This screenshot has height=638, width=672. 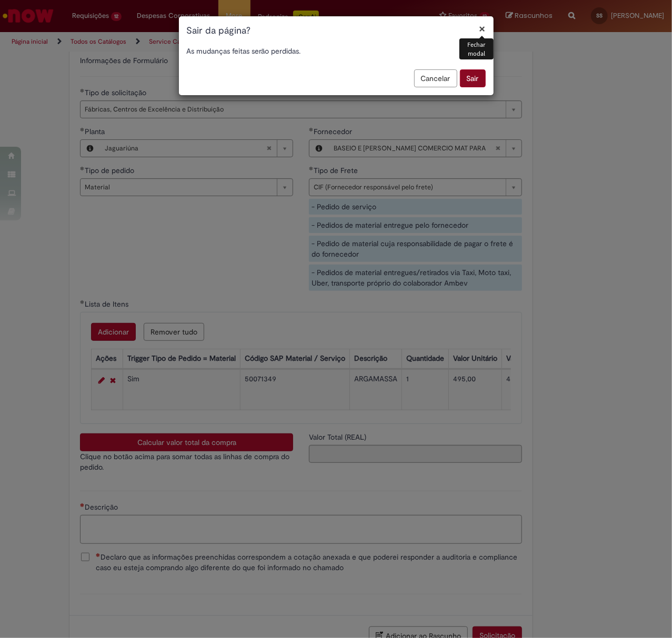 I want to click on div: Fechar modal, so click(x=476, y=49).